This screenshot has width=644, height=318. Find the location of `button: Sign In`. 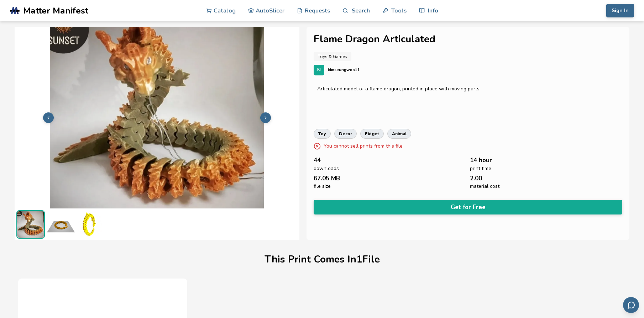

button: Sign In is located at coordinates (620, 11).